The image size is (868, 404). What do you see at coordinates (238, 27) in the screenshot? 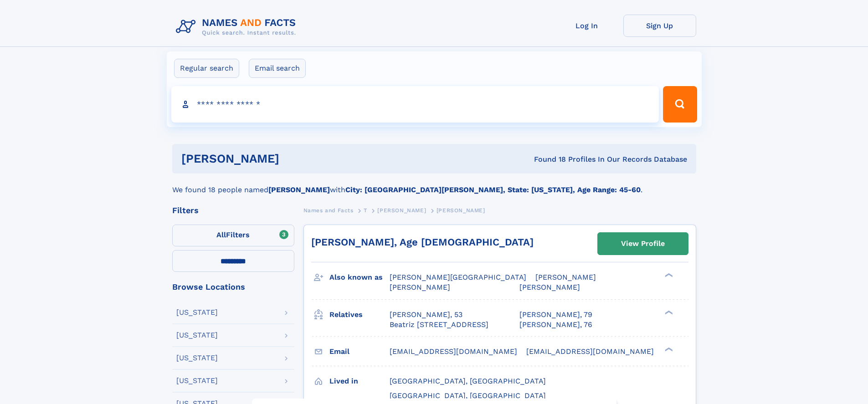
I see `img: Logo Names and Facts` at bounding box center [238, 27].